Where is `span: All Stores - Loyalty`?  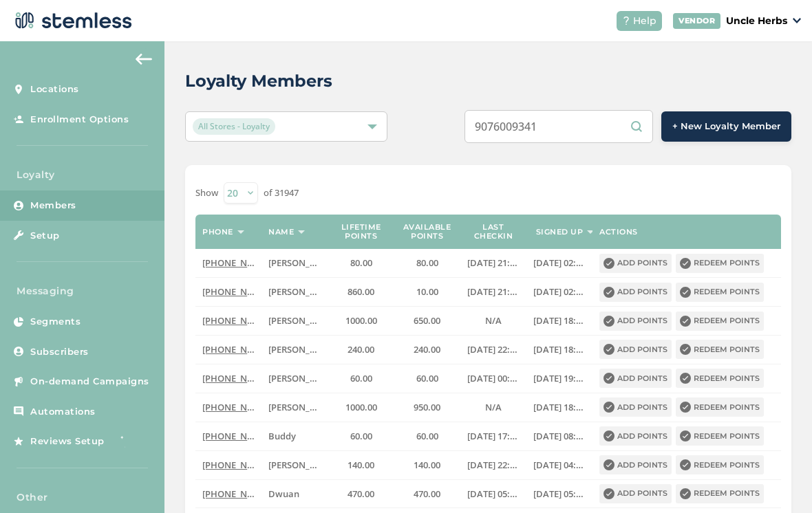
span: All Stores - Loyalty is located at coordinates (234, 127).